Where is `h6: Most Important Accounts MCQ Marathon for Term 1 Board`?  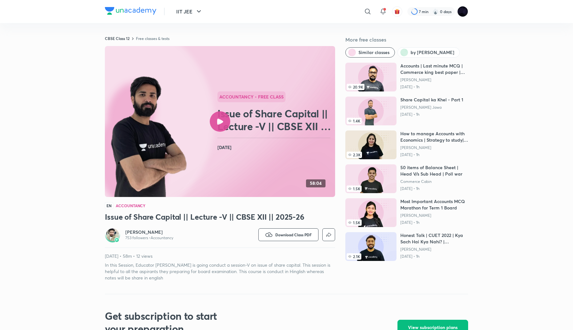 h6: Most Important Accounts MCQ Marathon for Term 1 Board is located at coordinates (434, 205).